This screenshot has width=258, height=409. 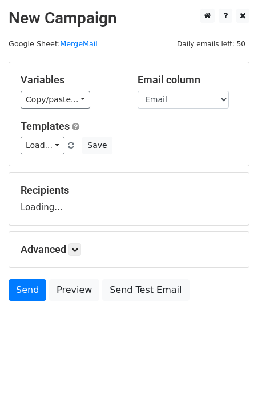 What do you see at coordinates (45, 126) in the screenshot?
I see `a: Templates` at bounding box center [45, 126].